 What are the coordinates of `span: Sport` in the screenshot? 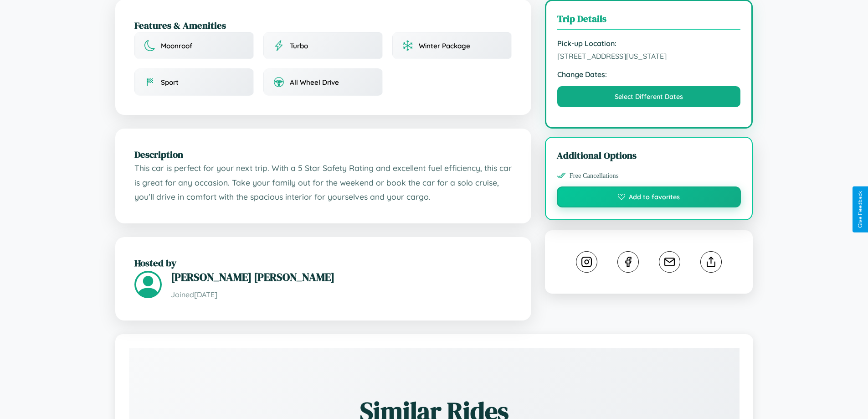 It's located at (169, 82).